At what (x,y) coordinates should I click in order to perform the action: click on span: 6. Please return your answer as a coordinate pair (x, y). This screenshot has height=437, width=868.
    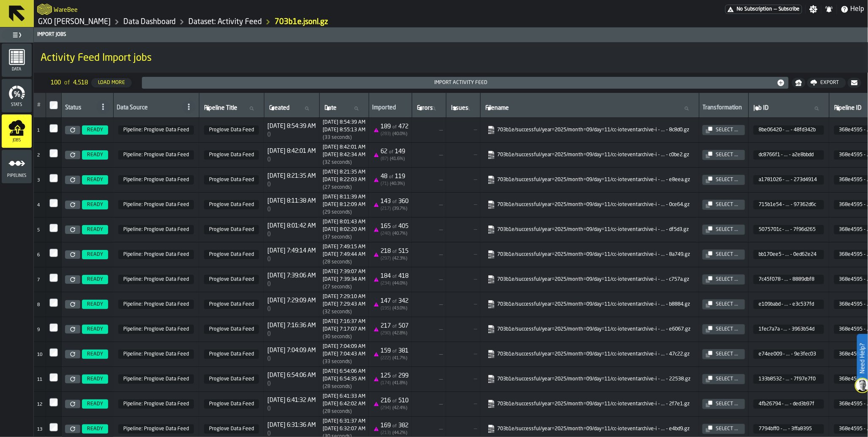
    Looking at the image, I should click on (38, 255).